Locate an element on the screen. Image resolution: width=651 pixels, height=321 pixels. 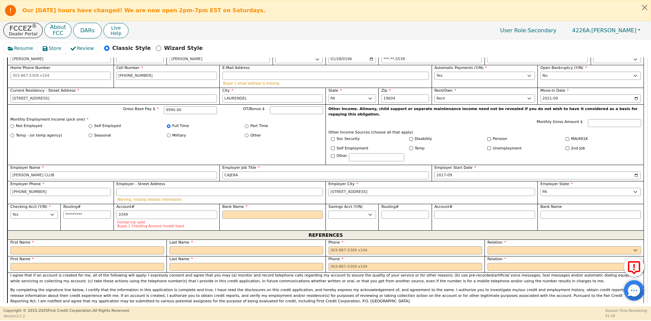
span: Checking Acct (Y/N) is located at coordinates (31, 206).